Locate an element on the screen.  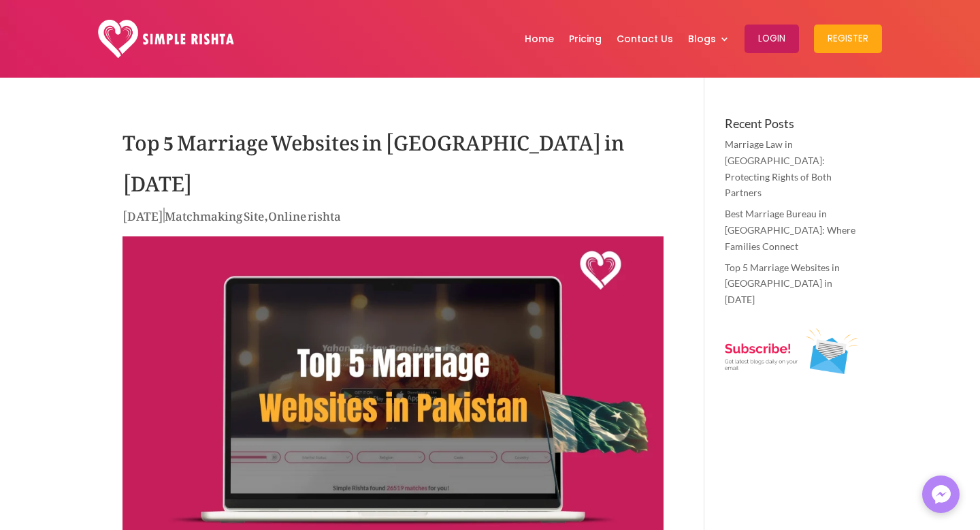
a: Register is located at coordinates (848, 39).